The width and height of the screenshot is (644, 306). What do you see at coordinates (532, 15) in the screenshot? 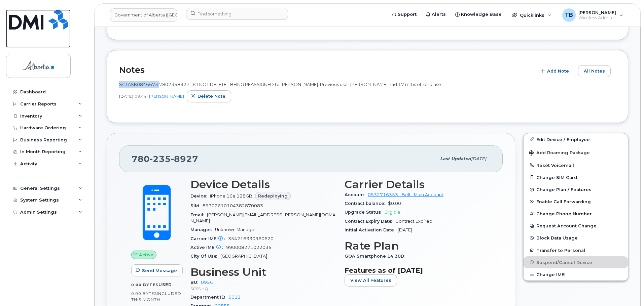
I see `span: Quicklinks` at bounding box center [532, 15].